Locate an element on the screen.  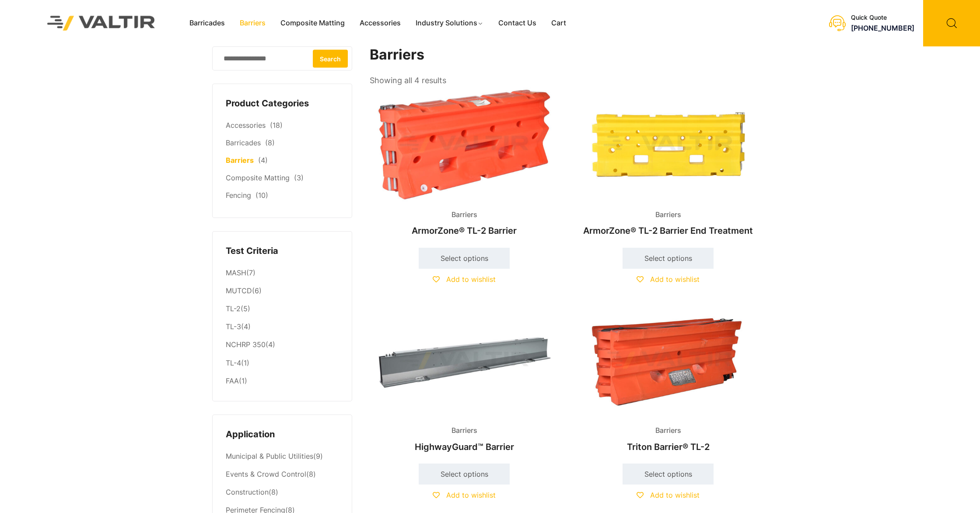
img: Valtir Rentals is located at coordinates (101, 23).